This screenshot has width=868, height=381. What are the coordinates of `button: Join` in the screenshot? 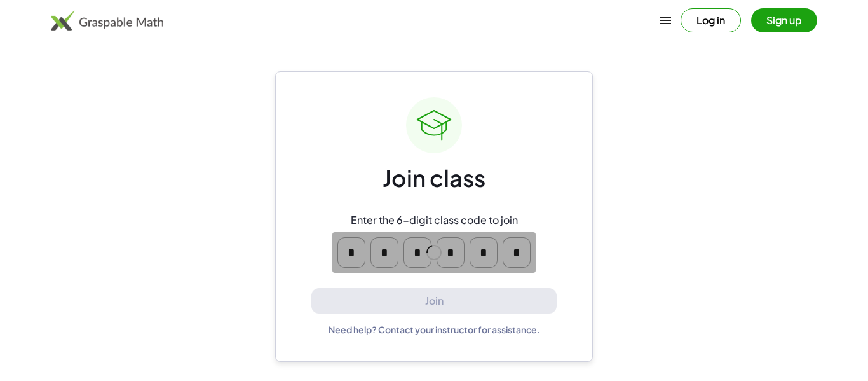 It's located at (434, 301).